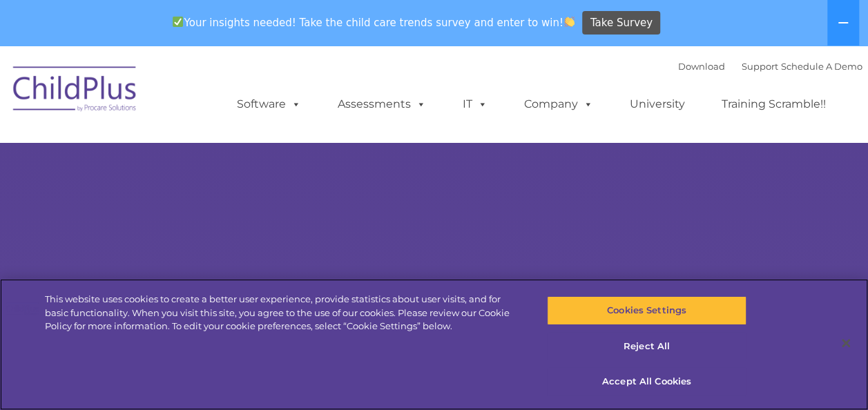 The width and height of the screenshot is (868, 410). Describe the element at coordinates (759, 67) in the screenshot. I see `a: Support` at that location.